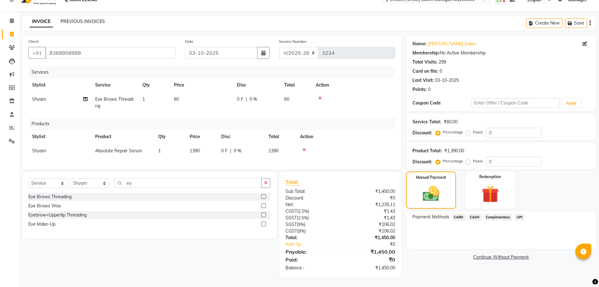 The width and height of the screenshot is (599, 287). What do you see at coordinates (57, 215) in the screenshot?
I see `div: Eyebrow+Upperlip Threading` at bounding box center [57, 215].